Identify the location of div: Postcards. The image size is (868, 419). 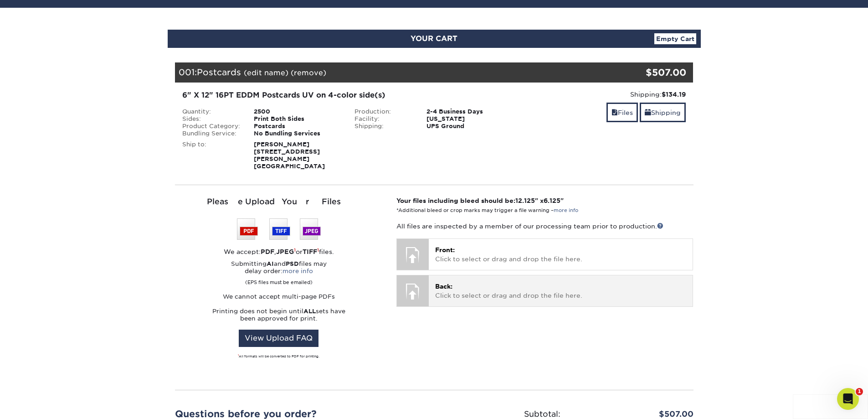
(297, 127).